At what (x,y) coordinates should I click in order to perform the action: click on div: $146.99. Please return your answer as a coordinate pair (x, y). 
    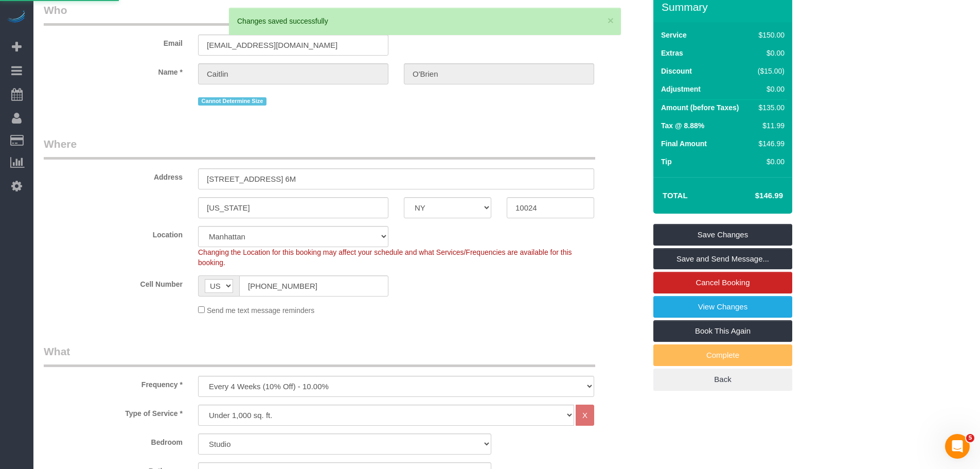
    Looking at the image, I should click on (769, 144).